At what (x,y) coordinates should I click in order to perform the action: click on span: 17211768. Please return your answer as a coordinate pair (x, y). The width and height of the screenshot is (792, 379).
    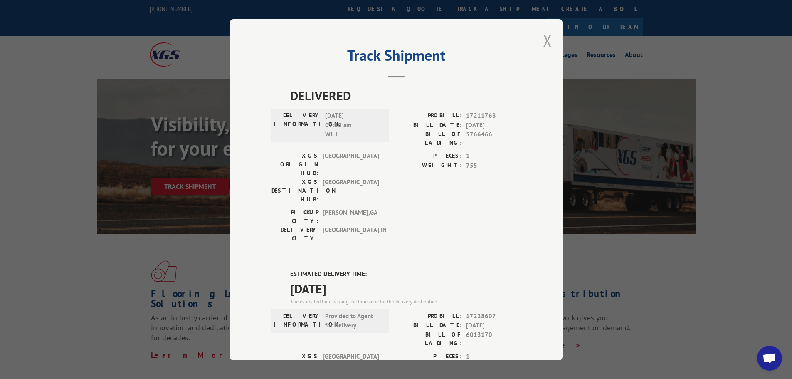
    Looking at the image, I should click on (493, 116).